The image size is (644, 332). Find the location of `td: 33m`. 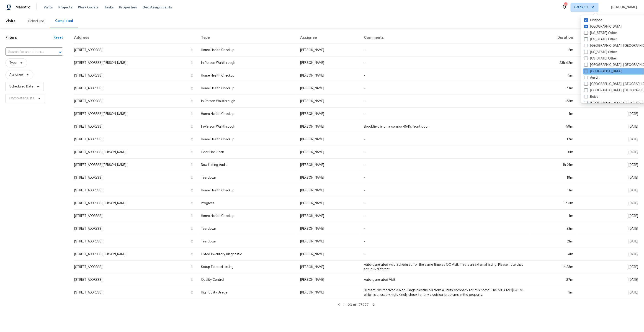

td: 33m is located at coordinates (553, 229).